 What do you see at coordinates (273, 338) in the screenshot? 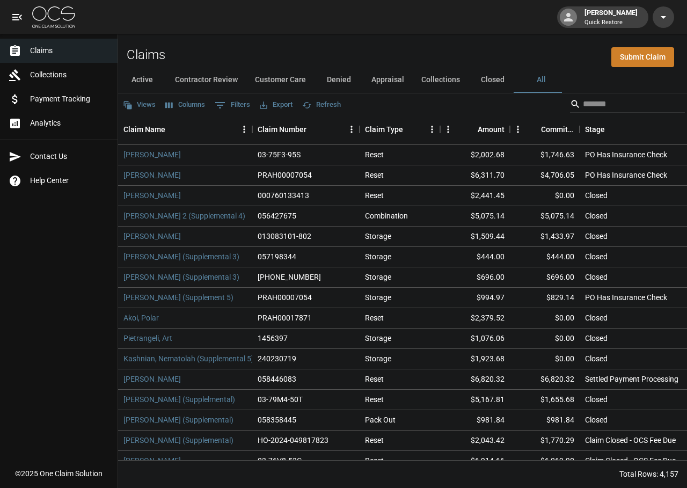
I see `div: 1456397` at bounding box center [273, 338].